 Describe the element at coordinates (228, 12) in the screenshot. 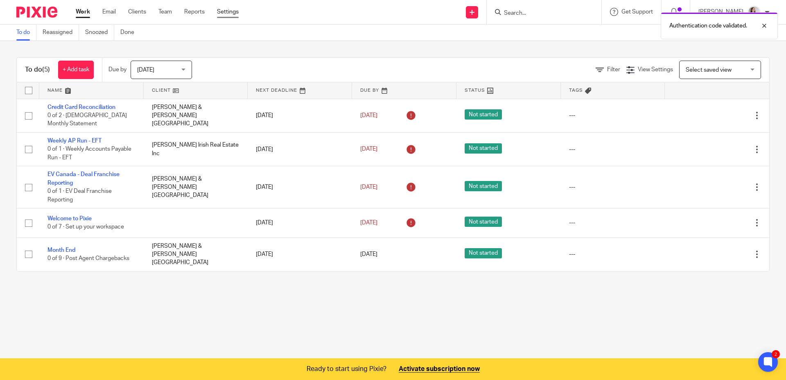

I see `a: Settings` at that location.